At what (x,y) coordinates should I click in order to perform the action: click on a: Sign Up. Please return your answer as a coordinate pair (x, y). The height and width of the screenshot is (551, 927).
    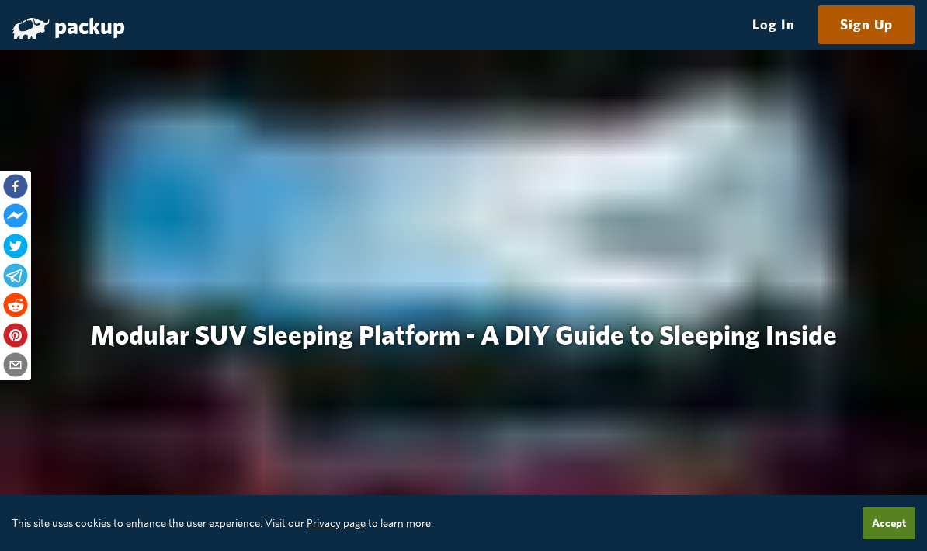
    Looking at the image, I should click on (866, 24).